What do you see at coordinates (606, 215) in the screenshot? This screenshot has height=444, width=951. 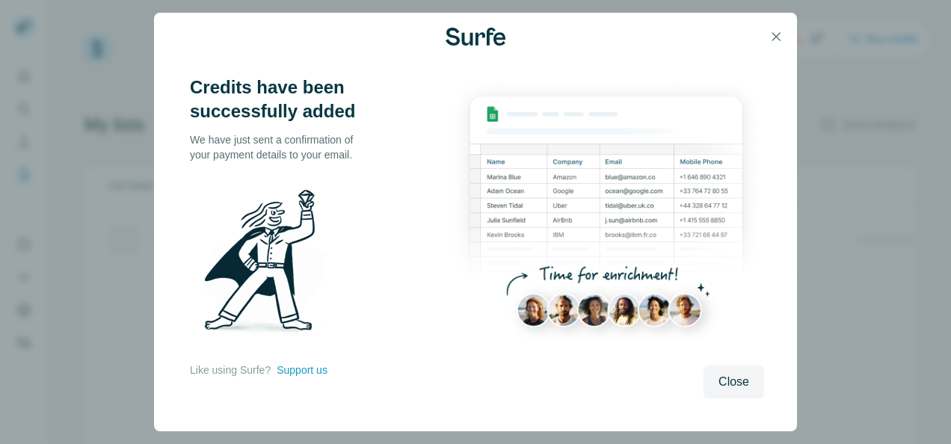 I see `img: Enrichment Hub - Sheet Preview` at bounding box center [606, 215].